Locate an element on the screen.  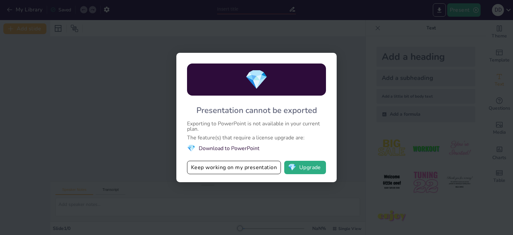
div: Exporting to PowerPoint is not available in your current plan. is located at coordinates (257, 126).